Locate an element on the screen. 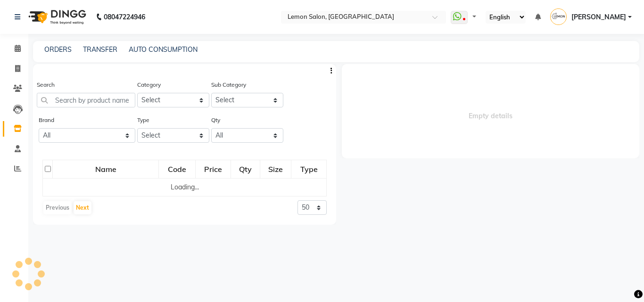 The image size is (644, 302). div: Qty is located at coordinates (245, 169).